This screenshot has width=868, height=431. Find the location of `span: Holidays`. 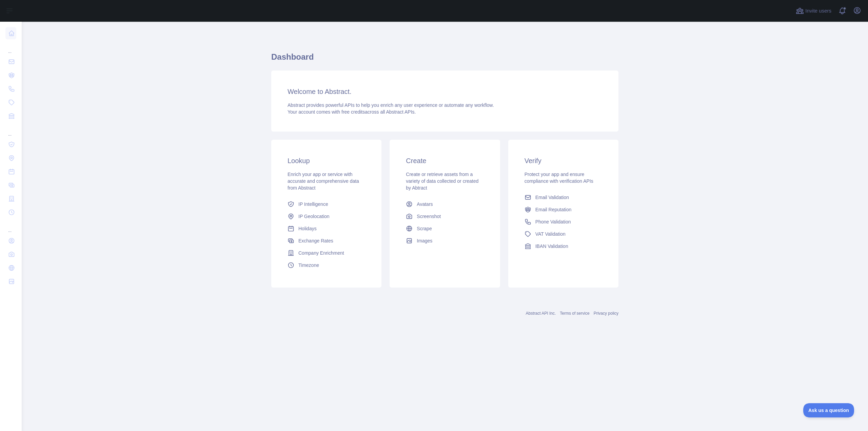

span: Holidays is located at coordinates (308, 229).